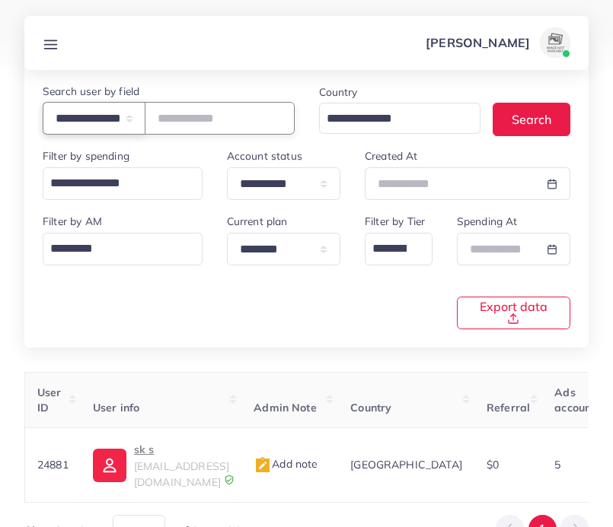 The width and height of the screenshot is (613, 527). Describe the element at coordinates (508, 408) in the screenshot. I see `span: Referral` at that location.